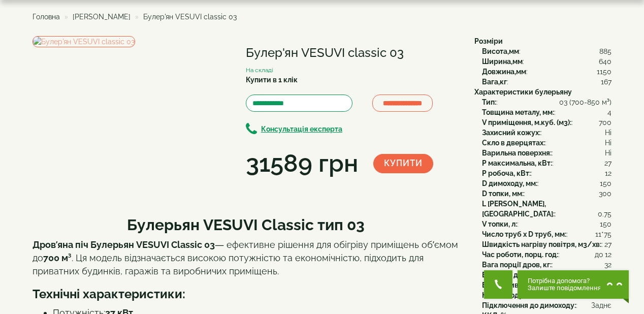 The height and width of the screenshot is (314, 644). What do you see at coordinates (605, 62) in the screenshot?
I see `span: 640` at bounding box center [605, 62].